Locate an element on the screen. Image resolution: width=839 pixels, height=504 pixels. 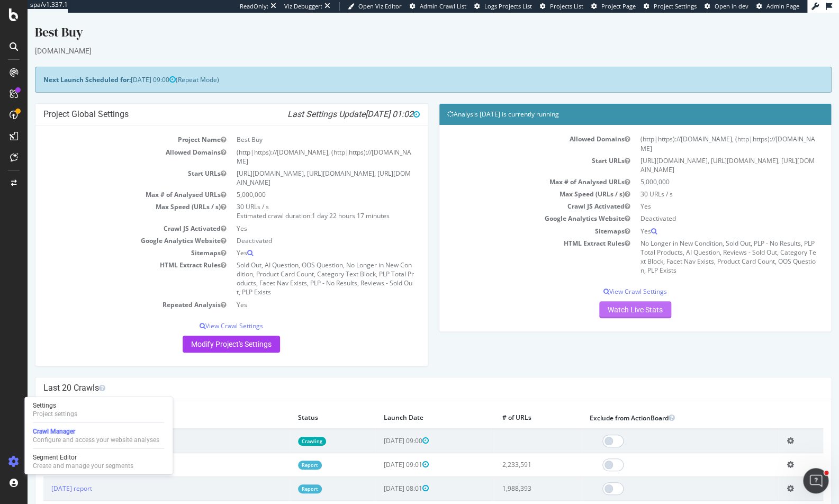
a: Project Settings is located at coordinates (670, 6).